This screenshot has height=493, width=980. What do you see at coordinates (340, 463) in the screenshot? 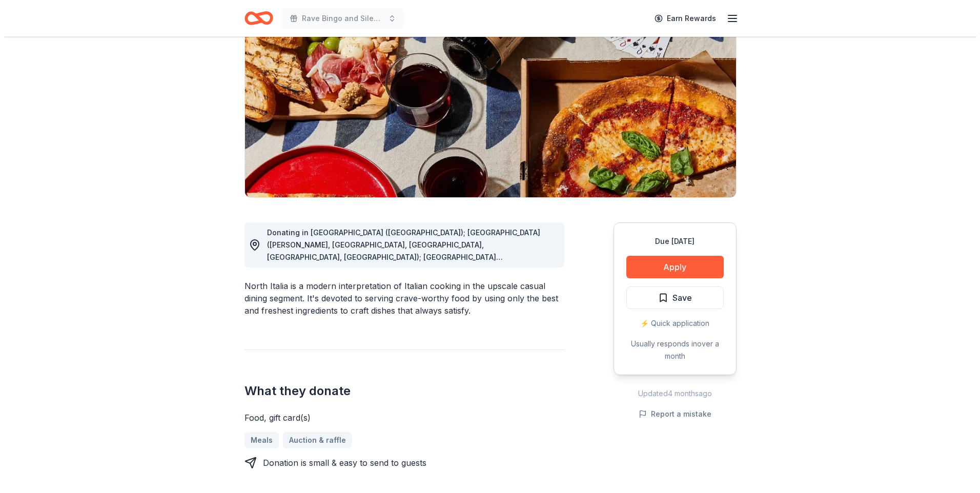
I see `div: Donation is small & easy to send to guests` at bounding box center [340, 463].